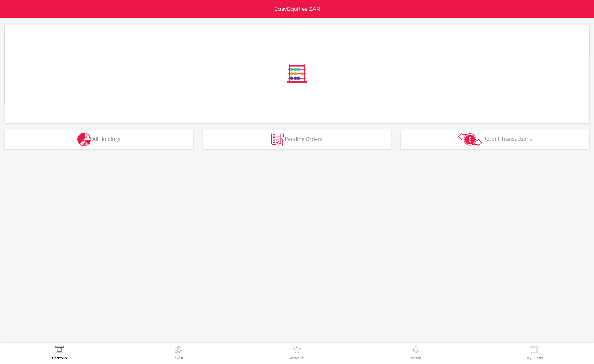 The image size is (594, 364). I want to click on img: transactions-zar-wht.png, so click(470, 140).